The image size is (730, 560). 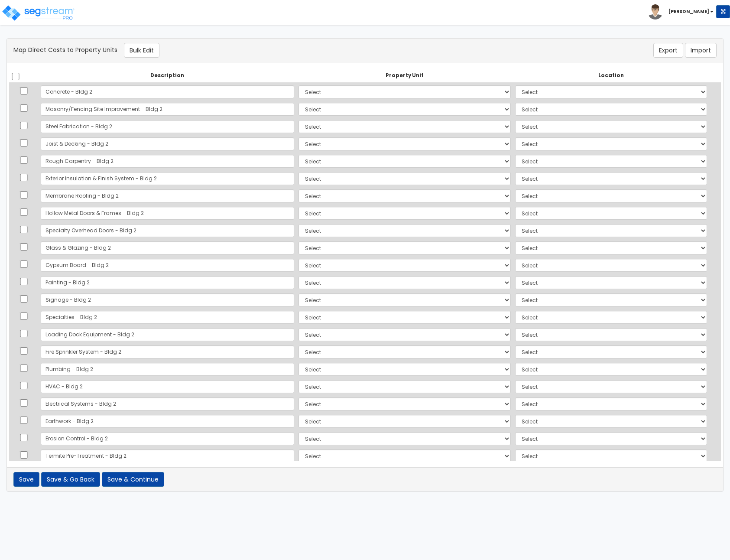 I want to click on button: Import, so click(x=700, y=50).